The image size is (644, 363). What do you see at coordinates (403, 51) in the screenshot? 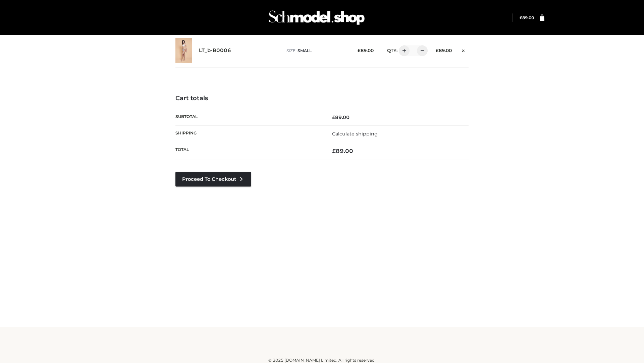
I see `div: QTY:` at bounding box center [403, 51].